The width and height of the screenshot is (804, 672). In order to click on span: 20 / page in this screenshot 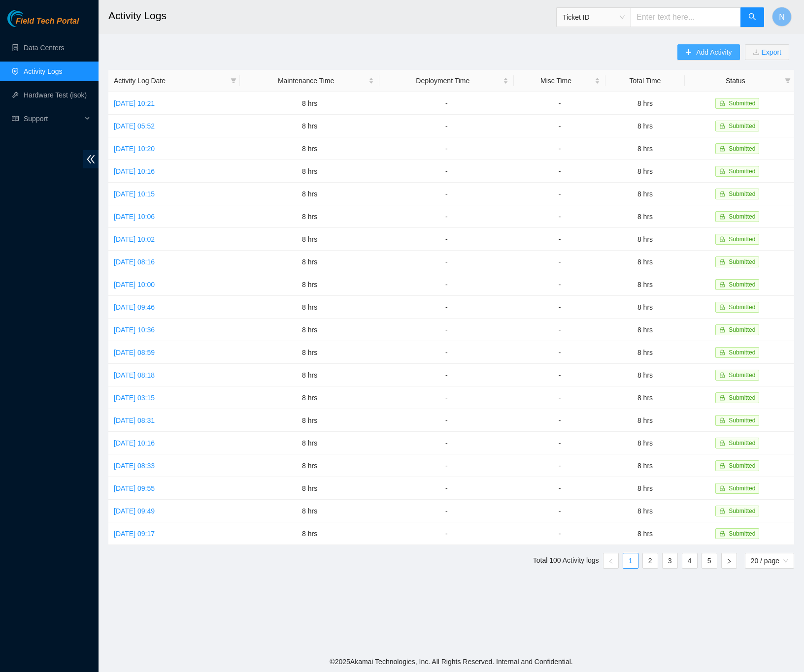, I will do `click(769, 561)`.